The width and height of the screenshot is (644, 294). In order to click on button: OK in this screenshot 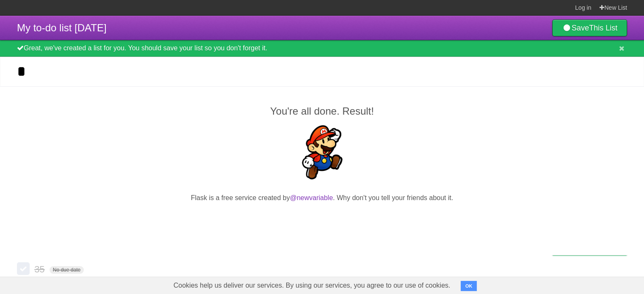, I will do `click(469, 286)`.